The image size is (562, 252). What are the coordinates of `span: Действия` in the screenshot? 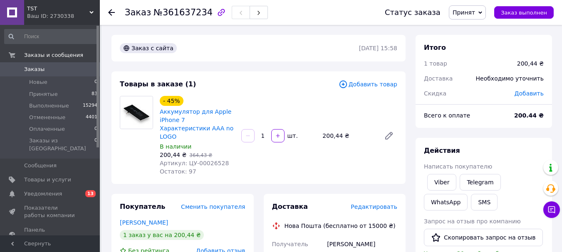 It's located at (441, 150).